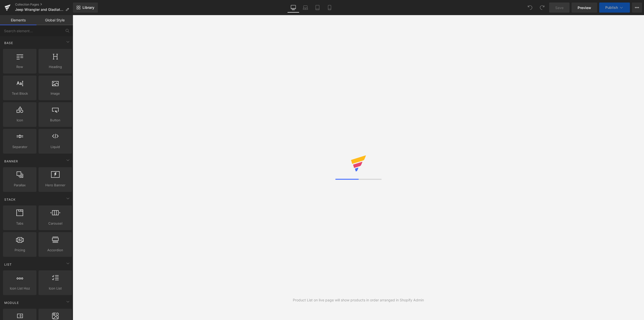 The width and height of the screenshot is (644, 320). Describe the element at coordinates (55, 223) in the screenshot. I see `span: Carousel` at that location.